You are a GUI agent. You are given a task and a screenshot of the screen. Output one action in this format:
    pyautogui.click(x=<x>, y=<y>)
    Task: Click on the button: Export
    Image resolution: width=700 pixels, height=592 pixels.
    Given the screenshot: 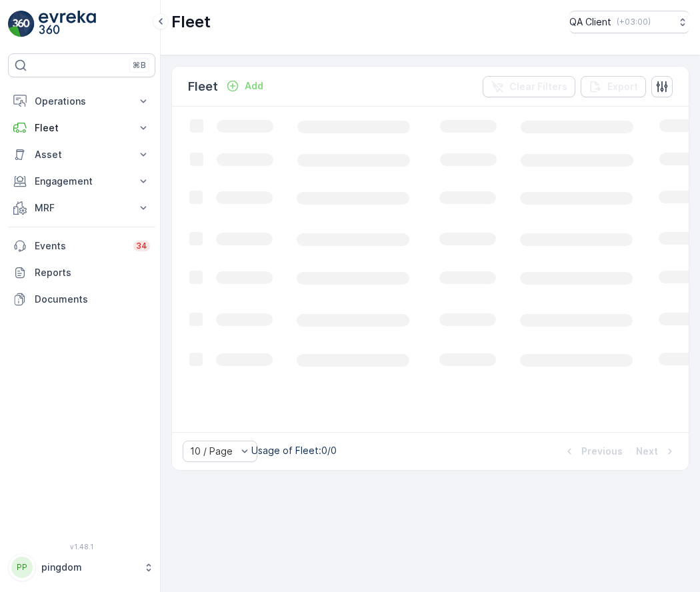 What is the action you would take?
    pyautogui.click(x=613, y=87)
    